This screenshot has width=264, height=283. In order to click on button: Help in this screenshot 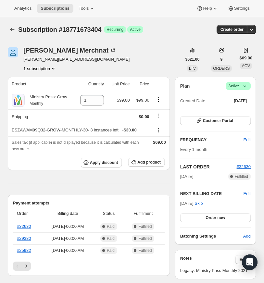, I will do `click(207, 8)`.